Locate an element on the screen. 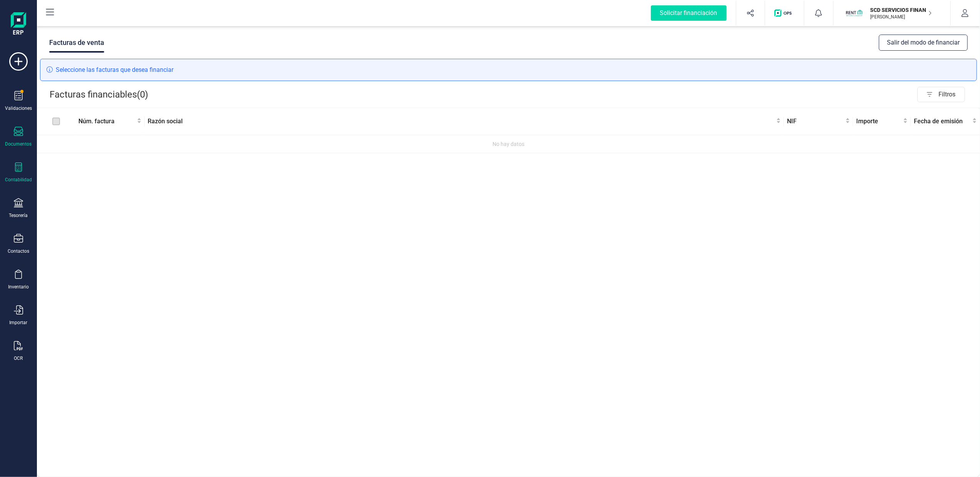 The height and width of the screenshot is (477, 980). span: NIF is located at coordinates (815, 121).